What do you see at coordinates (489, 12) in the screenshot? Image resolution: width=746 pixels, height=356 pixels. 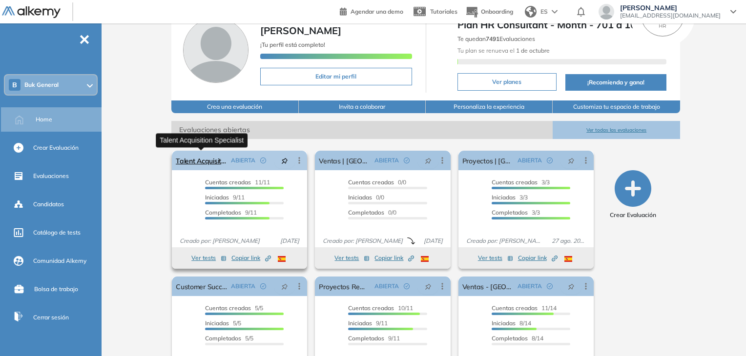 I see `button: Onboarding` at bounding box center [489, 12].